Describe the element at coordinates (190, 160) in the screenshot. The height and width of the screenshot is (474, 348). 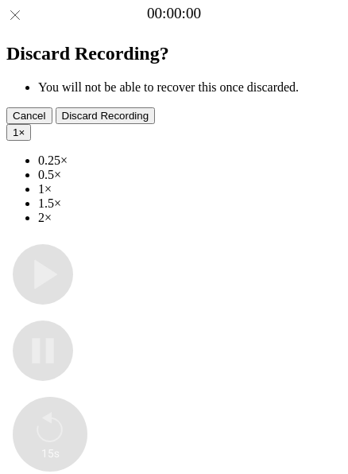
I see `li: 0.25×` at that location.